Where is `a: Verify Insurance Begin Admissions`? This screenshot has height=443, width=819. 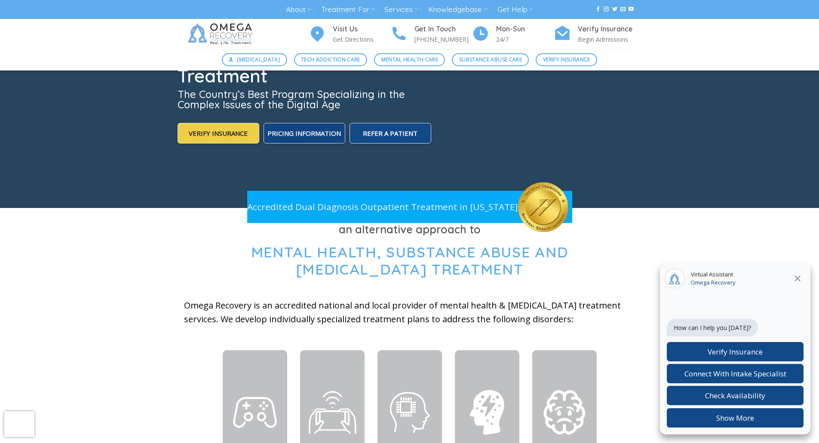
a: Verify Insurance Begin Admissions is located at coordinates (595, 34).